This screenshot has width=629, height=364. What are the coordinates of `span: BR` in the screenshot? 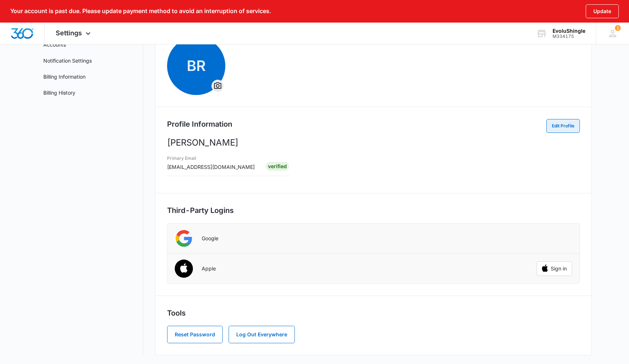 It's located at (197, 66).